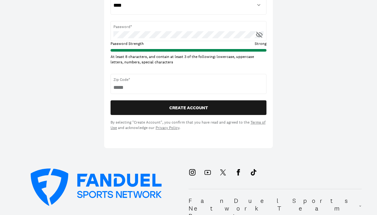 Image resolution: width=377 pixels, height=215 pixels. What do you see at coordinates (188, 125) in the screenshot?
I see `a: Terms of Use` at bounding box center [188, 125].